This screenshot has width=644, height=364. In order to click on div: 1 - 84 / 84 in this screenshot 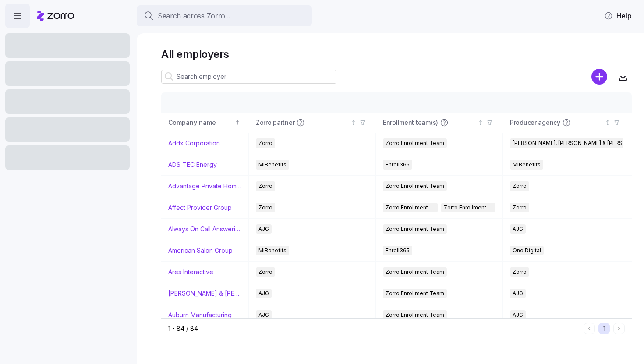, I will do `click(374, 329)`.